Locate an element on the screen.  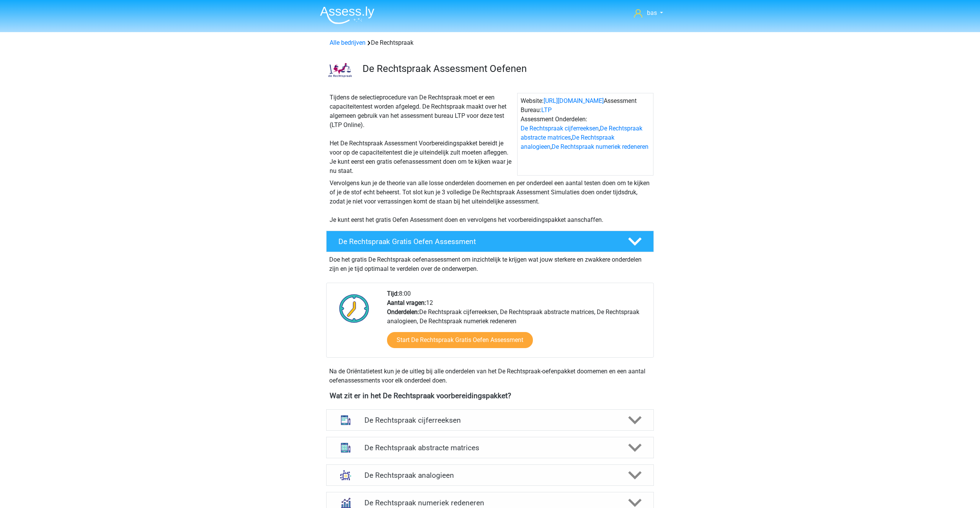
a: De Rechtspraak cijferreeksen is located at coordinates (560, 128).